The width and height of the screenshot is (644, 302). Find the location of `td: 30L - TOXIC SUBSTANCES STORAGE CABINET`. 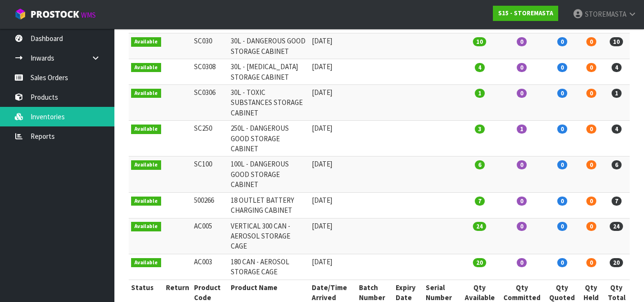

td: 30L - TOXIC SUBSTANCES STORAGE CABINET is located at coordinates (269, 102).